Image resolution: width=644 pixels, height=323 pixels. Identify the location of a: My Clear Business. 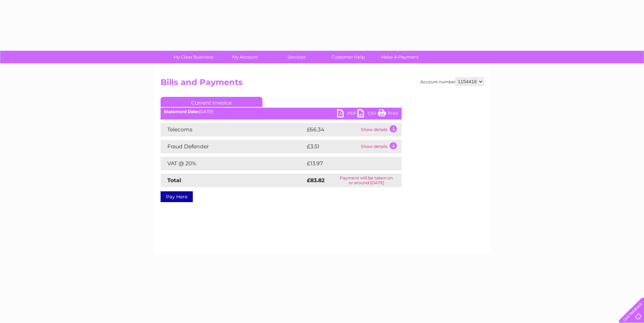
(193, 57).